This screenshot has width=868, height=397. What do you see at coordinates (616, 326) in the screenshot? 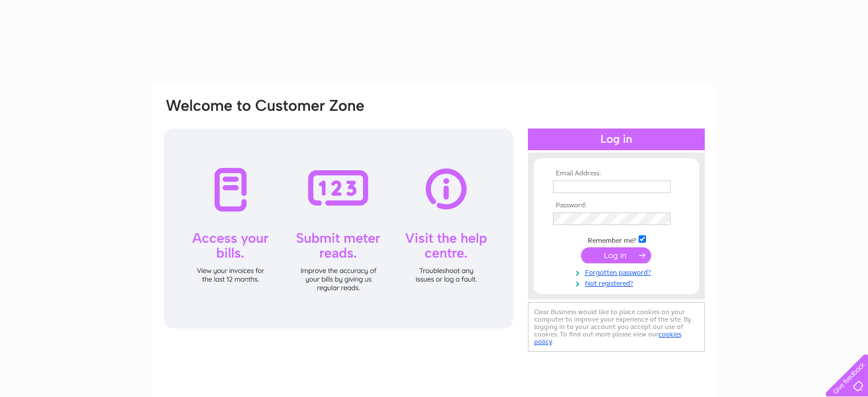
I see `div: Clear Business would like to place cookies on your computer to improve your experience of the sit...` at bounding box center [616, 326].